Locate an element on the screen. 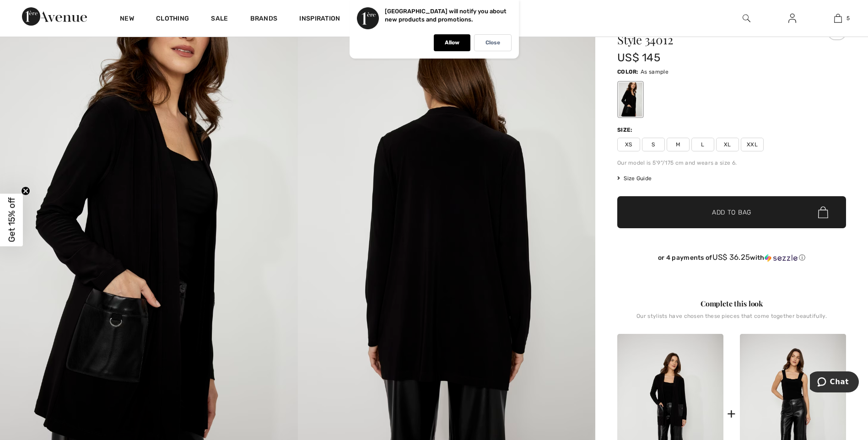 The height and width of the screenshot is (440, 868). button: Add to Bag is located at coordinates (732, 212).